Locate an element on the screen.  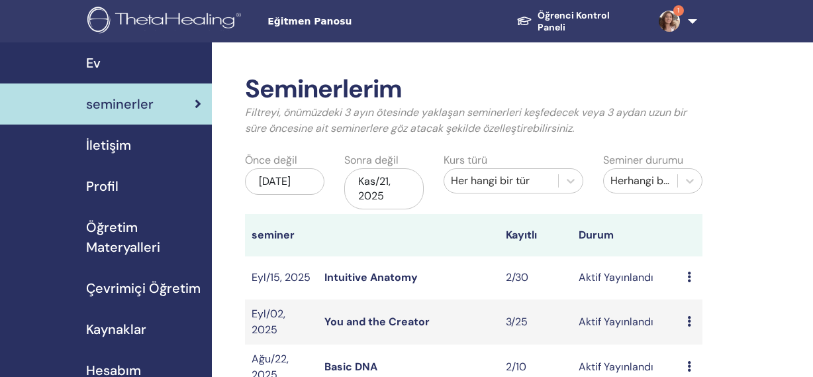
span: Öğretim Materyalleri is located at coordinates (144, 237).